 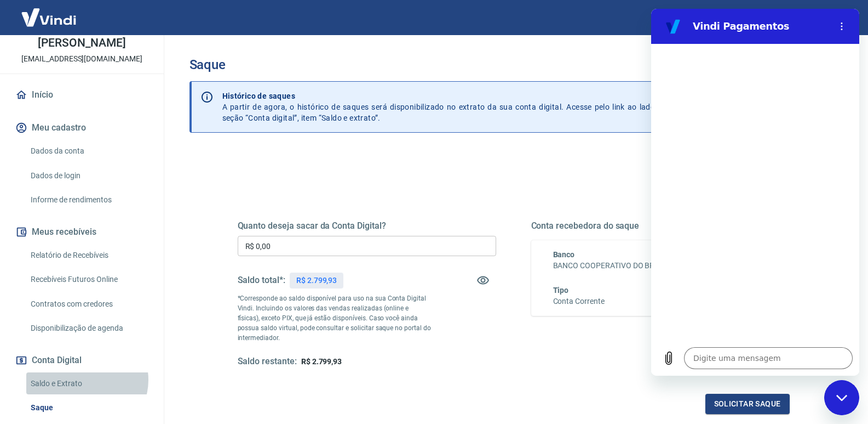 What do you see at coordinates (88, 279) in the screenshot?
I see `a: Recebíveis Futuros Online` at bounding box center [88, 279].